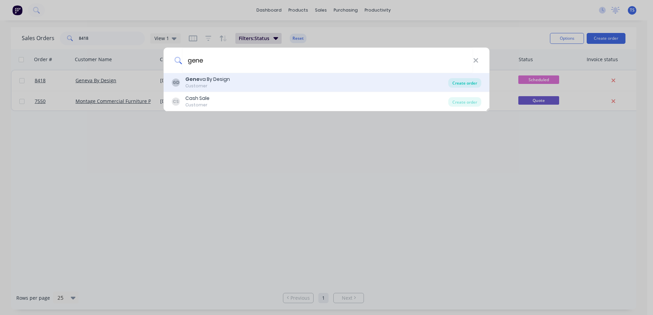  Describe the element at coordinates (193, 79) in the screenshot. I see `b: Gene` at that location.